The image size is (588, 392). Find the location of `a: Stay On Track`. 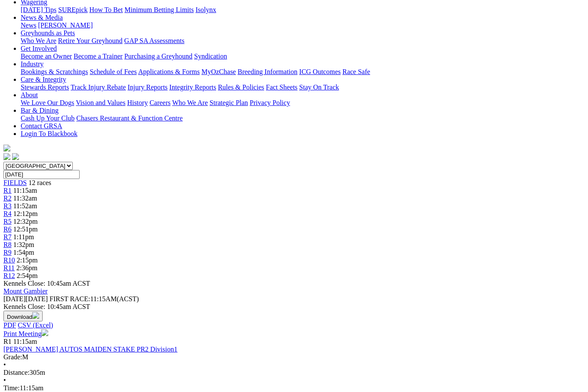

a: Stay On Track is located at coordinates (319, 87).